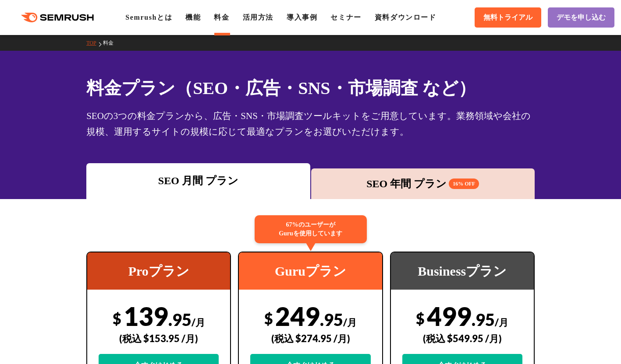 This screenshot has height=364, width=621. I want to click on a: TOP, so click(94, 43).